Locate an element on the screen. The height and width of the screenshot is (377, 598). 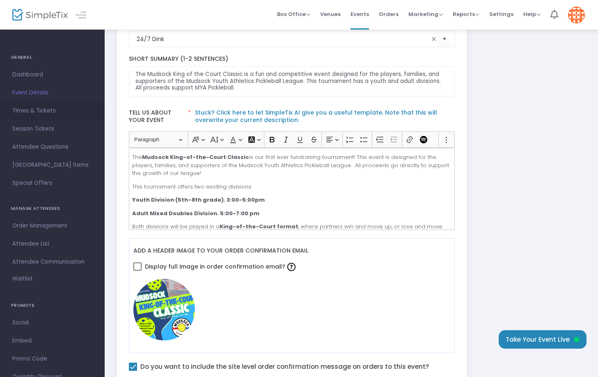
p: Both divisions will be played in a , where partners win and move up, or lose and move down, in fa... is located at coordinates (291, 230).